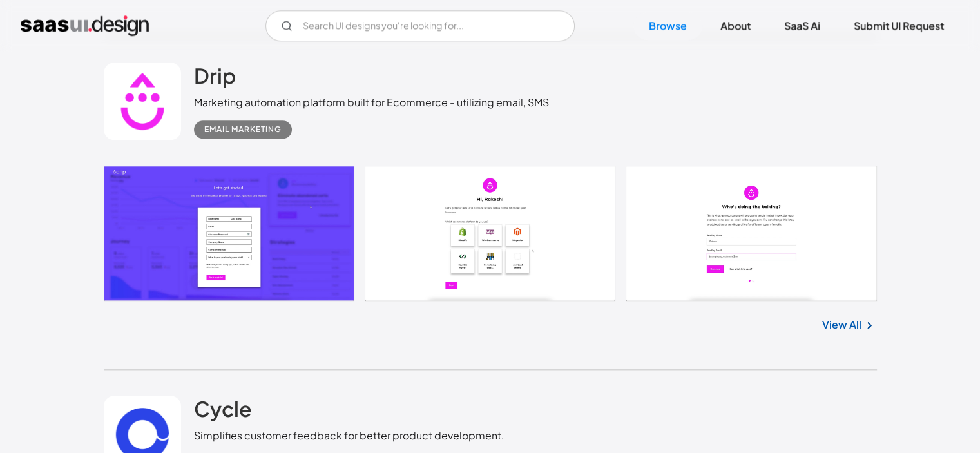  I want to click on div: Simplifies customer feedback for better product development., so click(349, 436).